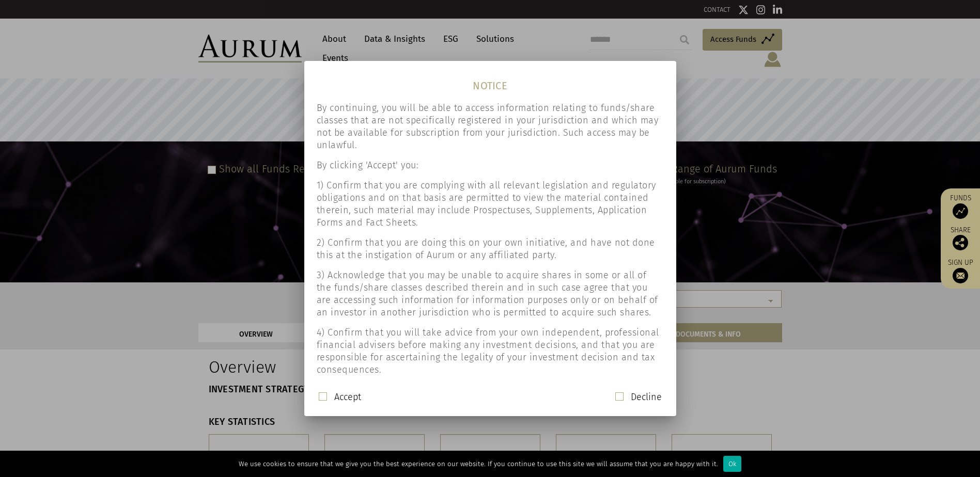 The height and width of the screenshot is (477, 980). What do you see at coordinates (491, 81) in the screenshot?
I see `h1: NOTICE` at bounding box center [491, 81].